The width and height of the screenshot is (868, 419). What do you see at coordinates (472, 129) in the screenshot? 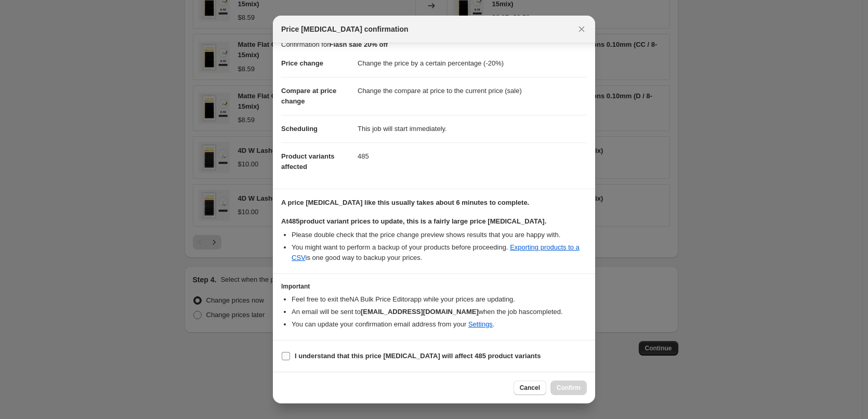
I see `dd: This job will start immediately.` at bounding box center [472, 129].